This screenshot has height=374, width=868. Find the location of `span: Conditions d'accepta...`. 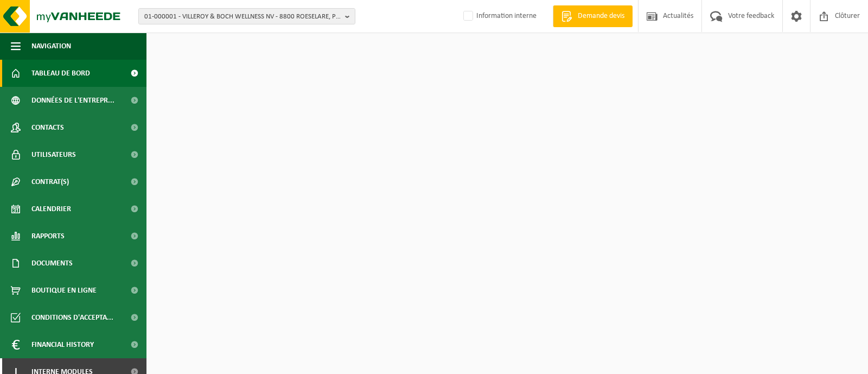

span: Conditions d'accepta... is located at coordinates (72, 318).